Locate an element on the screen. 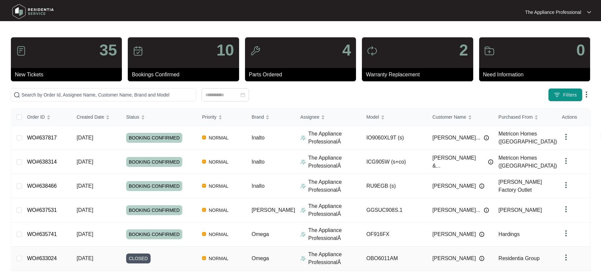  img: filter icon is located at coordinates (557, 95).